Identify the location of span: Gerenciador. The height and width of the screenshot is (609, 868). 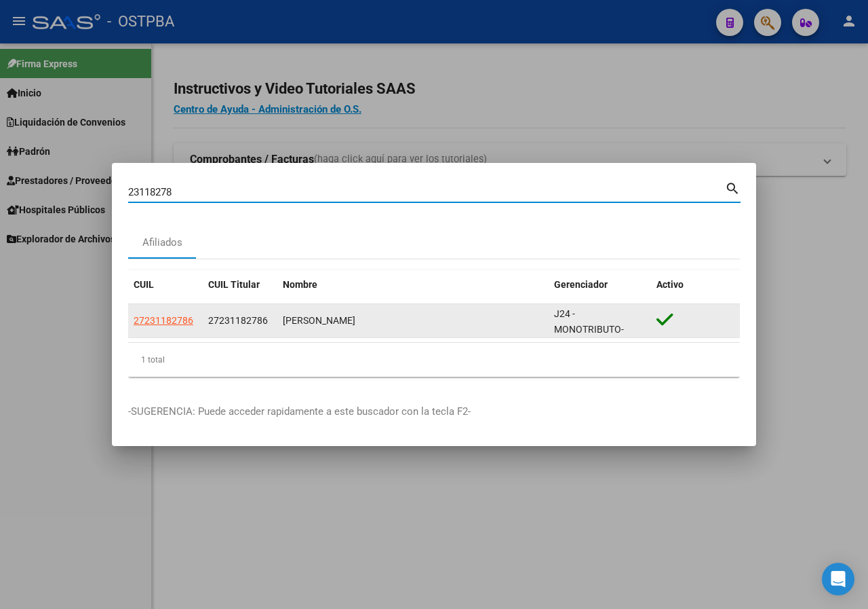
(581, 284).